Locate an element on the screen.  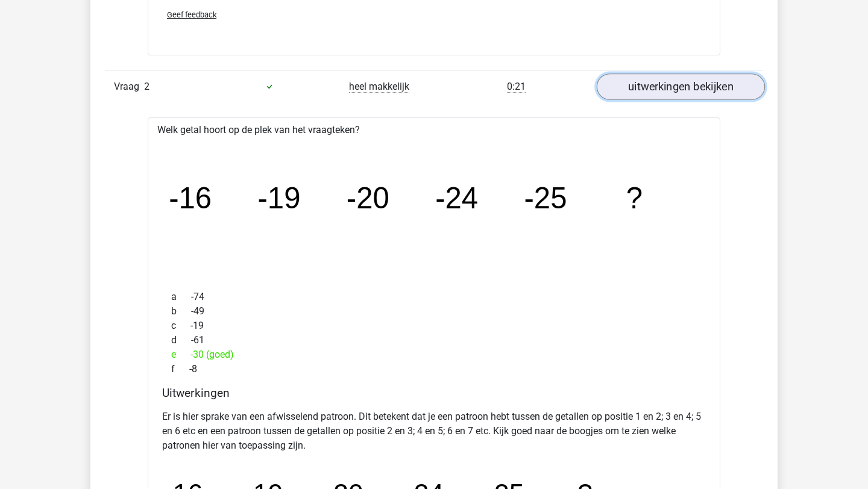
span: b is located at coordinates (181, 311).